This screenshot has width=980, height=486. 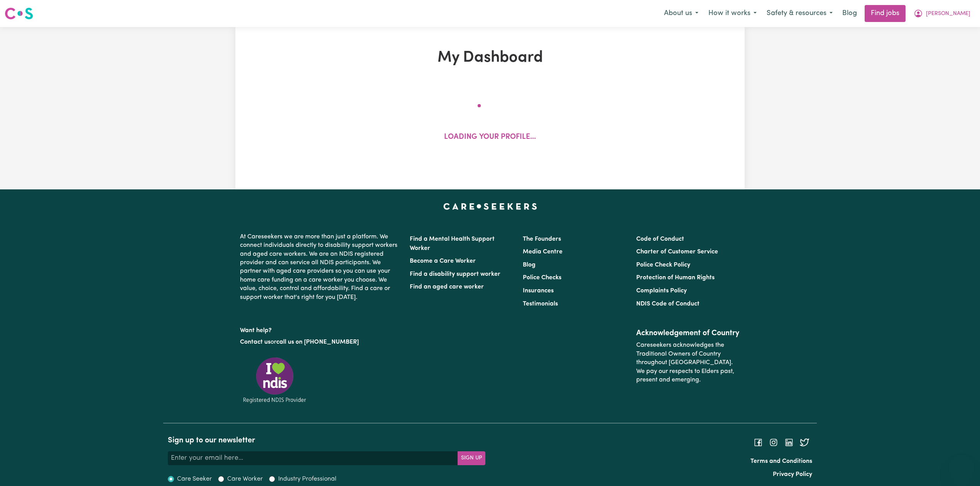 What do you see at coordinates (675, 278) in the screenshot?
I see `a: Protection of Human Rights` at bounding box center [675, 278].